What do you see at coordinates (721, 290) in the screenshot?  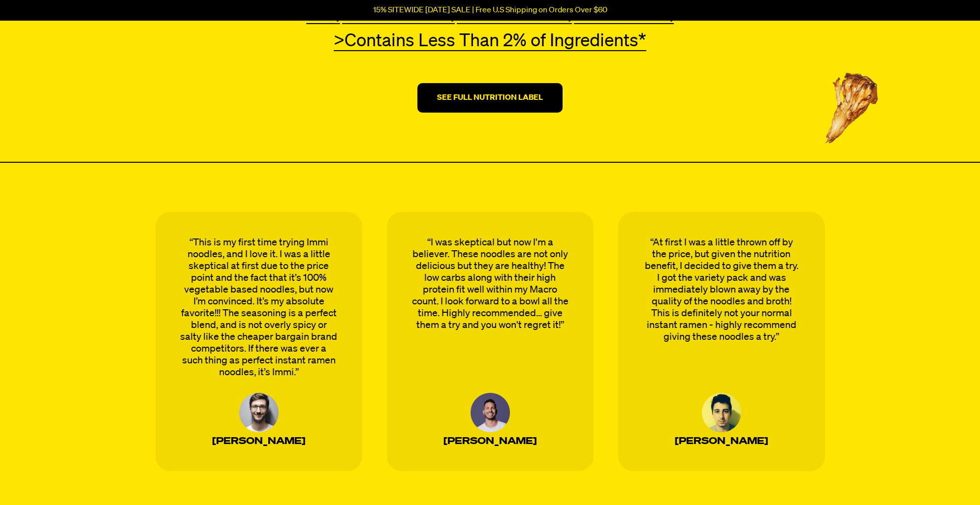 I see `p: “At first I was a little thrown off by the price, but given the nutrition benefit, I decided to g...` at bounding box center [721, 290].